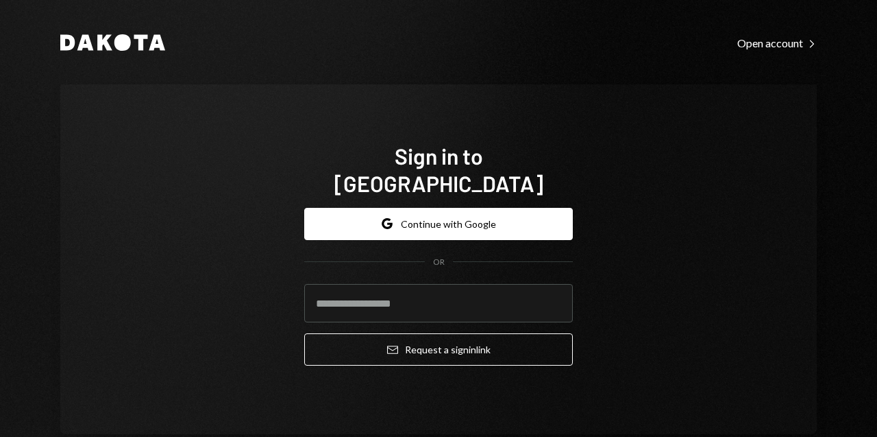 The height and width of the screenshot is (437, 877). Describe the element at coordinates (439, 223) in the screenshot. I see `button: Continue with Google` at that location.